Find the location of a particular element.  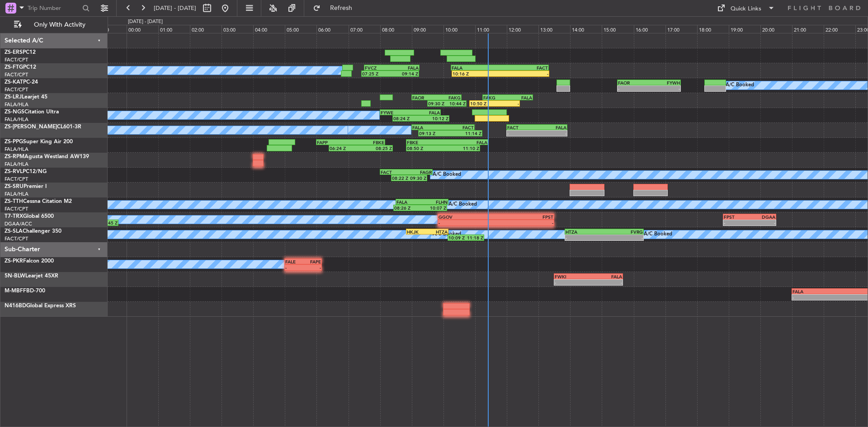

a: ZS-FTGPC12 is located at coordinates (21, 68).